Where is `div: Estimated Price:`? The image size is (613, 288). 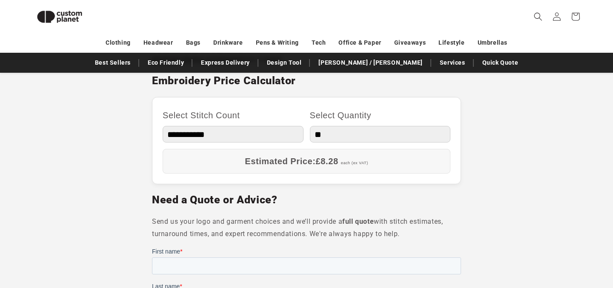 div: Estimated Price: is located at coordinates (306, 161).